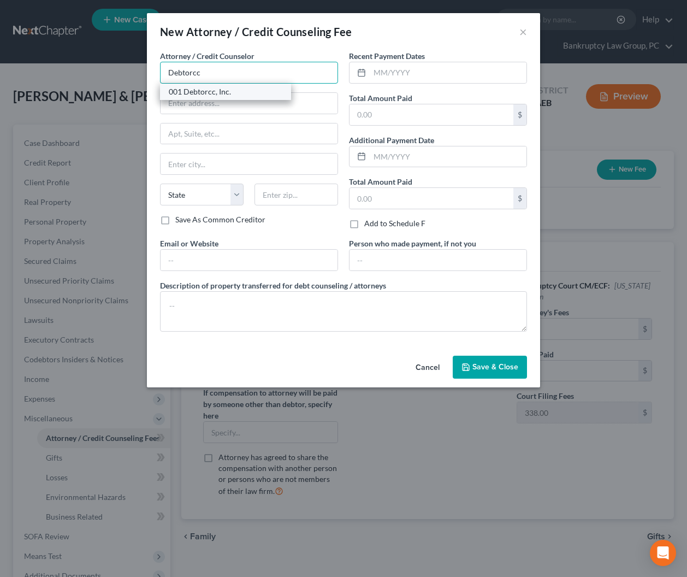 This screenshot has width=687, height=577. What do you see at coordinates (189, 243) in the screenshot?
I see `label: Email or Website` at bounding box center [189, 243].